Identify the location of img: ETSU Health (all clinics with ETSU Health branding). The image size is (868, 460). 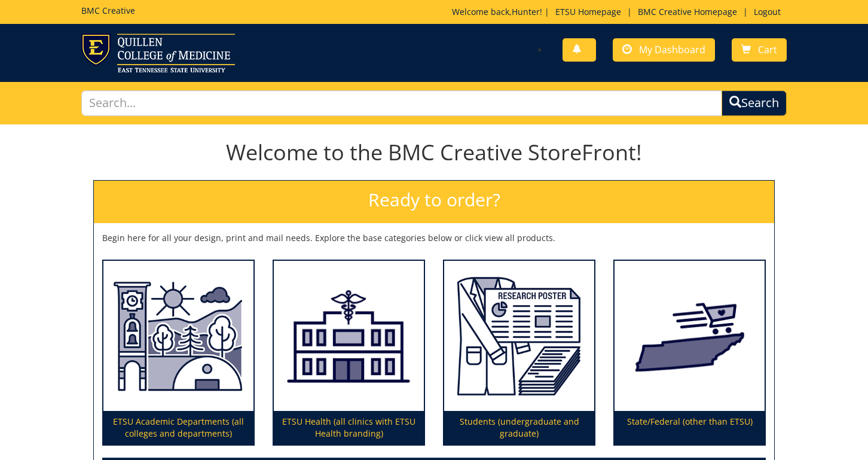
(349, 337).